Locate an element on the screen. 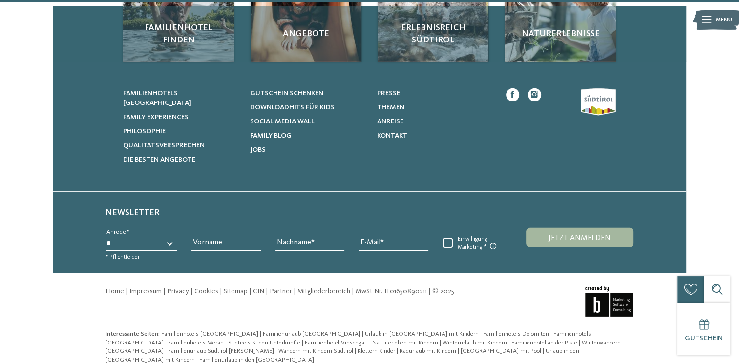 This screenshot has height=364, width=739. a: Home is located at coordinates (115, 292).